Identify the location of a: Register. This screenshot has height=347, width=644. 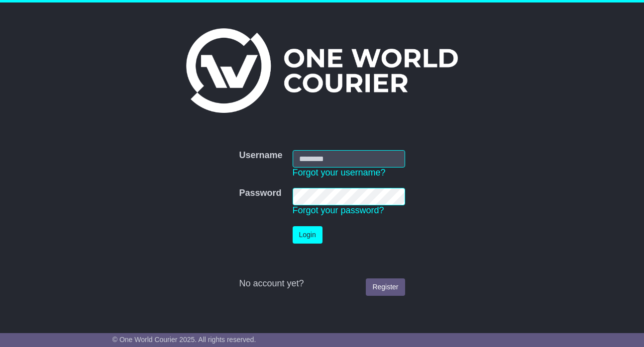
(385, 287).